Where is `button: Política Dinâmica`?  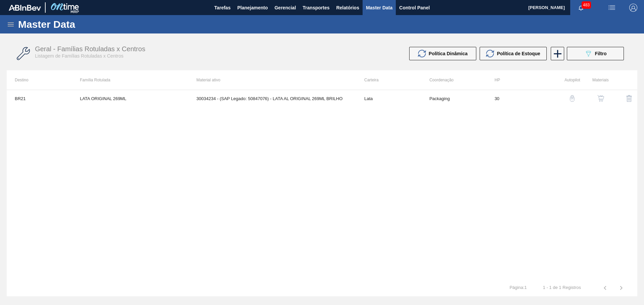 button: Política Dinâmica is located at coordinates (443, 54).